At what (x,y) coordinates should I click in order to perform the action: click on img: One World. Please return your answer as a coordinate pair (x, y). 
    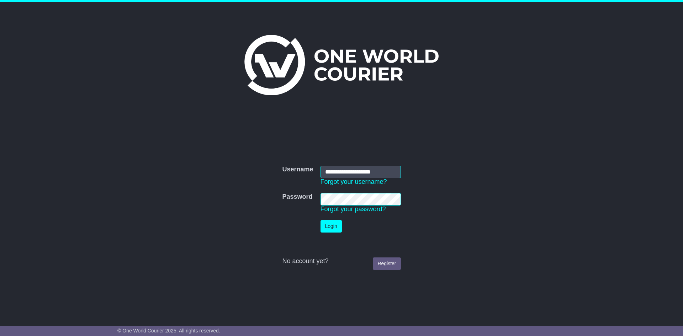
    Looking at the image, I should click on (341, 65).